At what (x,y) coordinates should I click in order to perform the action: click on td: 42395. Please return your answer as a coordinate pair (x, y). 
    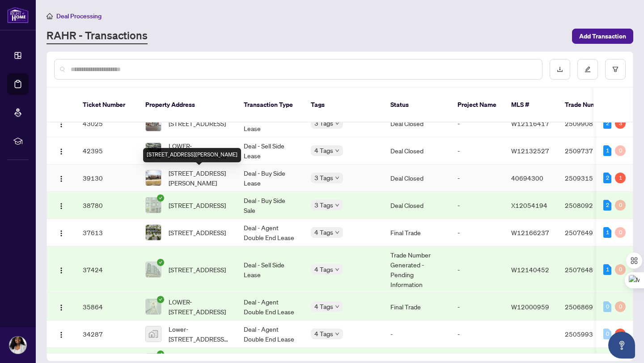
    Looking at the image, I should click on (107, 151).